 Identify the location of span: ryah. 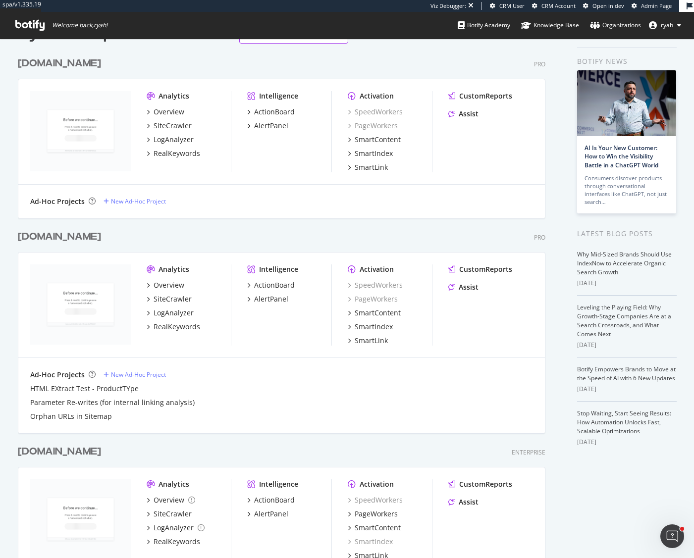
(667, 25).